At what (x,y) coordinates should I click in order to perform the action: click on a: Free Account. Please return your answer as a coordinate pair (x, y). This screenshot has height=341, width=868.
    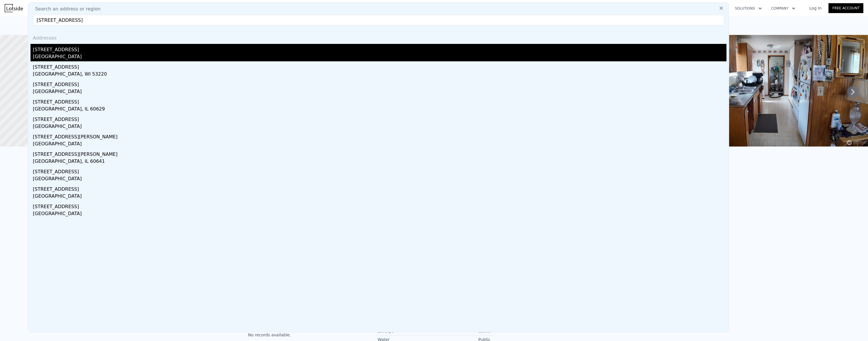
    Looking at the image, I should click on (846, 8).